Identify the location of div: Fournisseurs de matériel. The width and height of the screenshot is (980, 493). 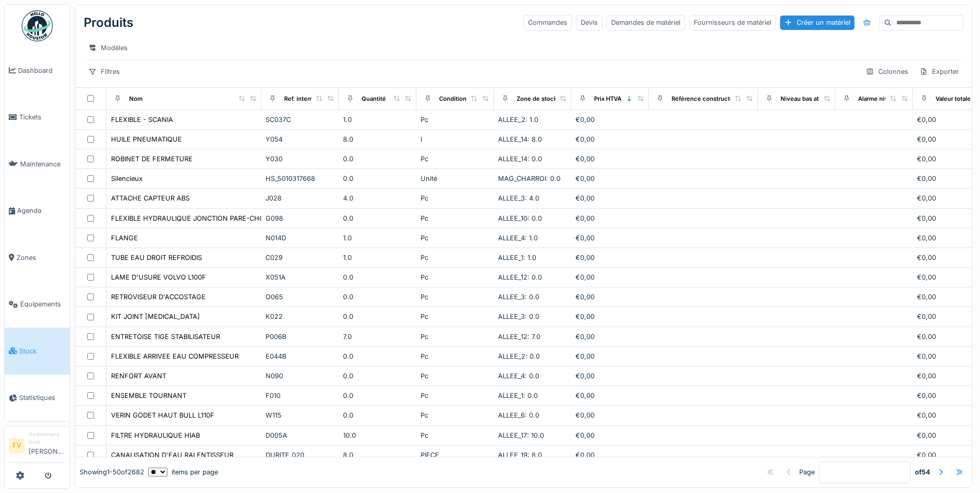
(733, 22).